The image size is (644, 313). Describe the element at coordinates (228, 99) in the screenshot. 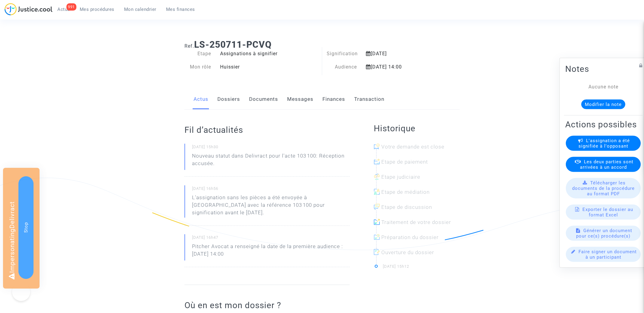

I see `a: Dossiers` at that location.